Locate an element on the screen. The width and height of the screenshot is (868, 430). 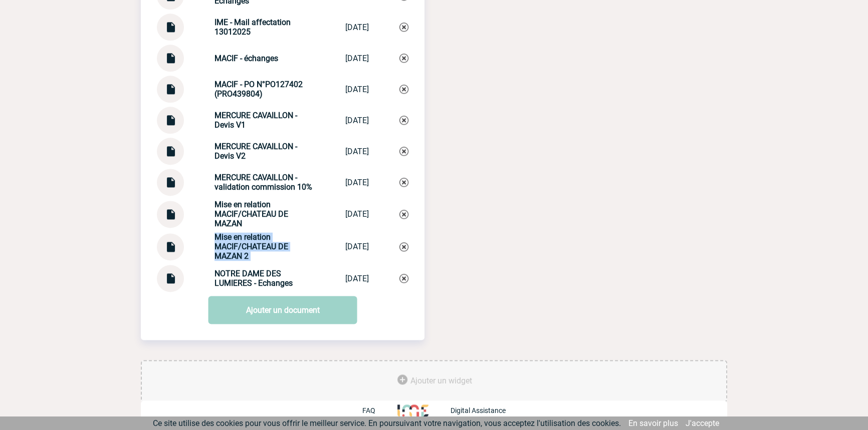
p: Digital Assistance is located at coordinates (478, 410).